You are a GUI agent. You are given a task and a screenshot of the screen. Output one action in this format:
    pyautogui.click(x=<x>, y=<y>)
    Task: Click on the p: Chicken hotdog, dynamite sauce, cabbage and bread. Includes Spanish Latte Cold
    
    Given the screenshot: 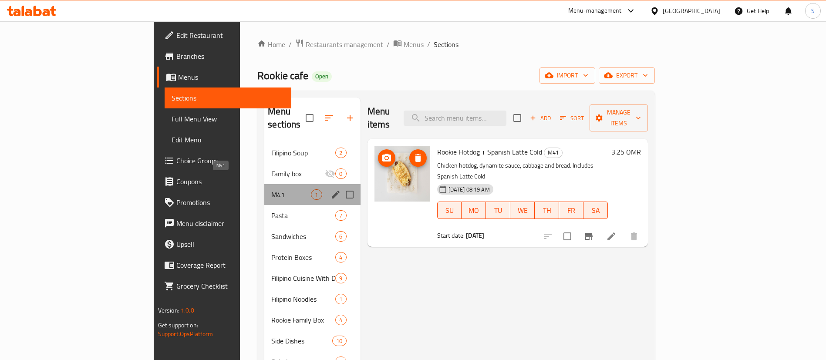 What is the action you would take?
    pyautogui.click(x=523, y=171)
    